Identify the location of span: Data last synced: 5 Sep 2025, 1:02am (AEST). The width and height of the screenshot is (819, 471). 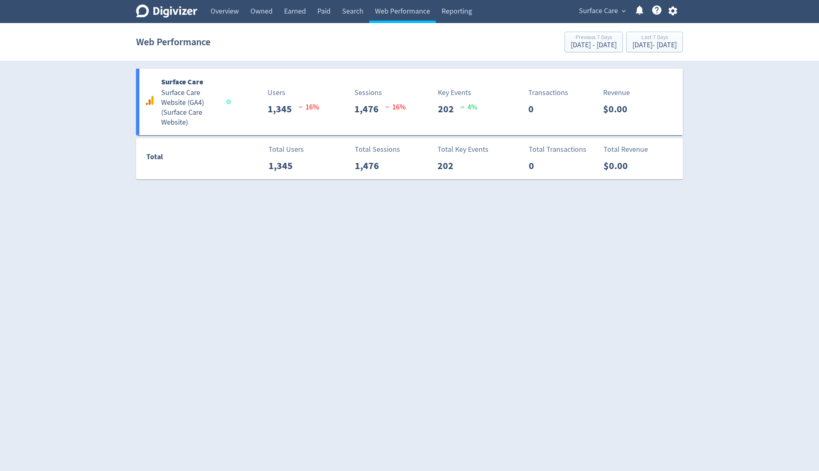
(230, 102).